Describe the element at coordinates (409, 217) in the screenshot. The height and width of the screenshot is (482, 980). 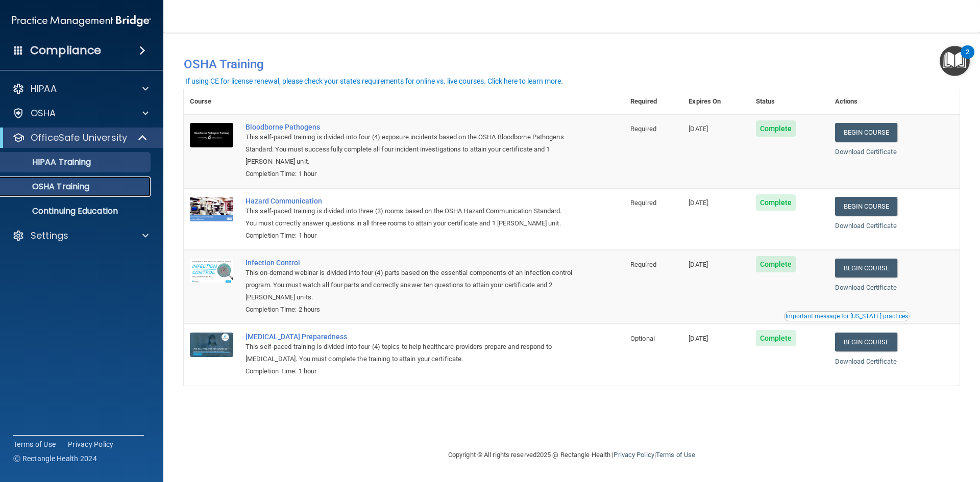
I see `div: This self-paced training is divided into three (3) rooms based on the OSHA Hazard Communication S...` at that location.